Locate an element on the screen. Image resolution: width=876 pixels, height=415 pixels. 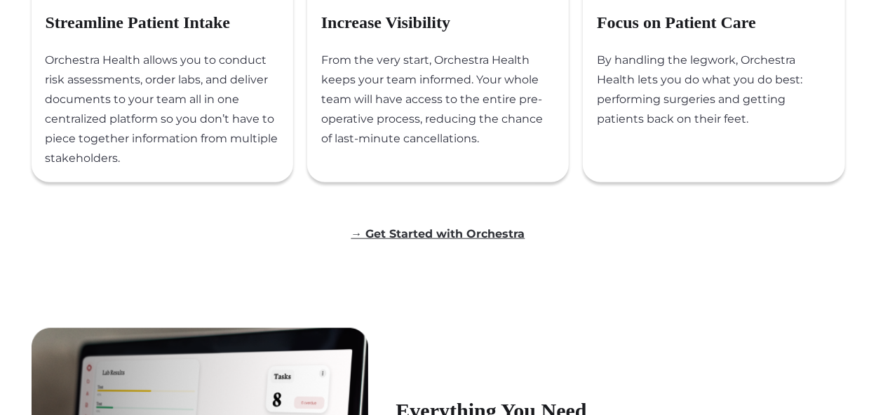
div: From the very start, Orchestra Health keeps your team informed. Your whole team will have access ... is located at coordinates (444, 107).